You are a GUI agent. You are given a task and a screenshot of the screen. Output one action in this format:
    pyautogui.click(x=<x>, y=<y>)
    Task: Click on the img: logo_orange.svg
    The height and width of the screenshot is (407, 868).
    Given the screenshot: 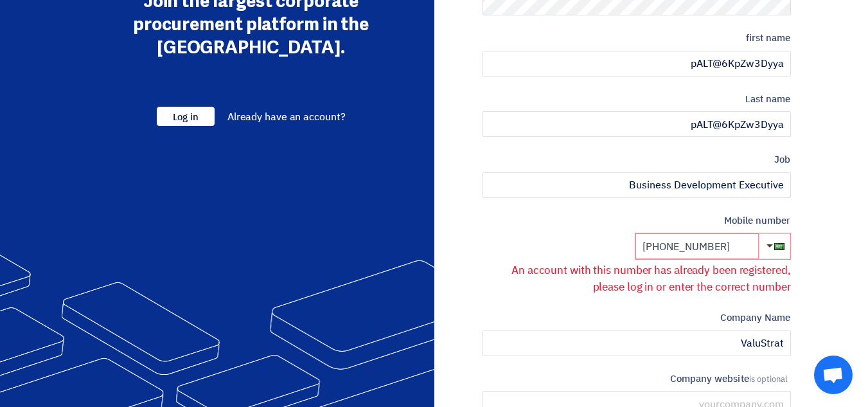 What is the action you would take?
    pyautogui.click(x=26, y=26)
    